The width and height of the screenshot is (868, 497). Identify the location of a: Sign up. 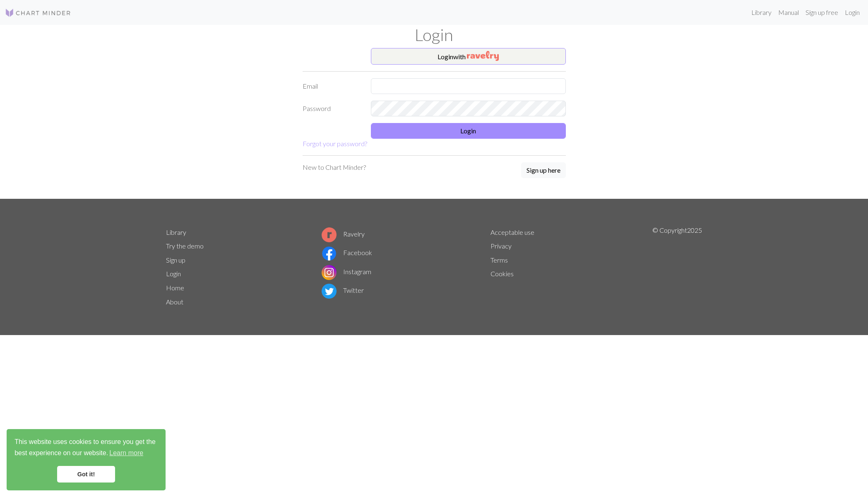
(175, 260).